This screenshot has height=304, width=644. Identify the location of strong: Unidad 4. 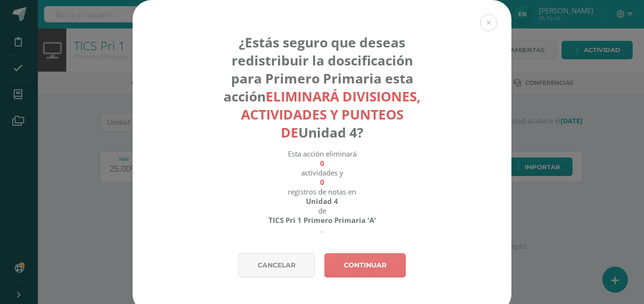
(322, 201).